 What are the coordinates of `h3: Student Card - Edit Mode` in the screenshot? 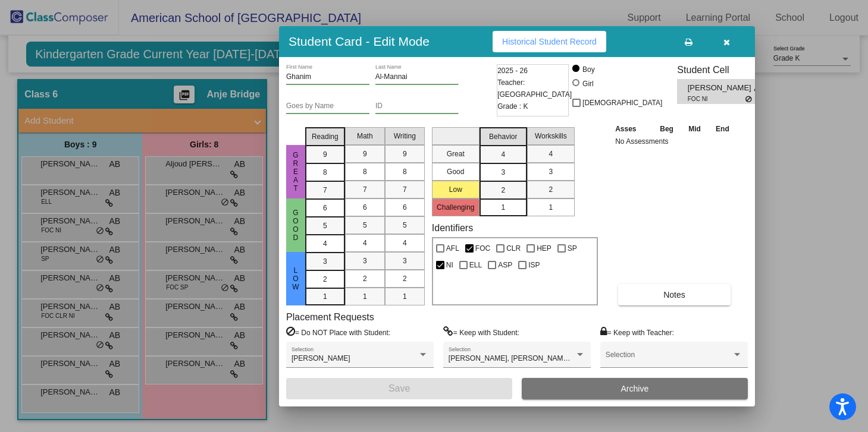 It's located at (359, 41).